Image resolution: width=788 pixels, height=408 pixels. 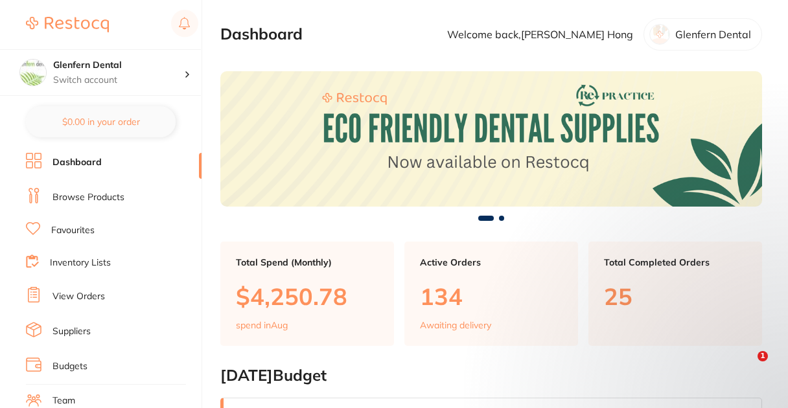 I want to click on p: Switch account, so click(x=119, y=80).